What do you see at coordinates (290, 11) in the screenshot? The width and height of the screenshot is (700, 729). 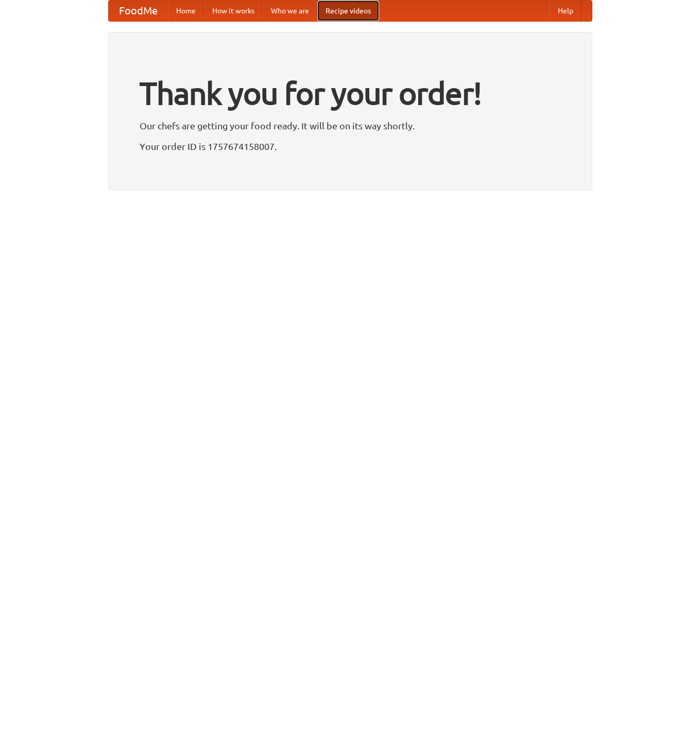 I see `a: Who we are` at bounding box center [290, 11].